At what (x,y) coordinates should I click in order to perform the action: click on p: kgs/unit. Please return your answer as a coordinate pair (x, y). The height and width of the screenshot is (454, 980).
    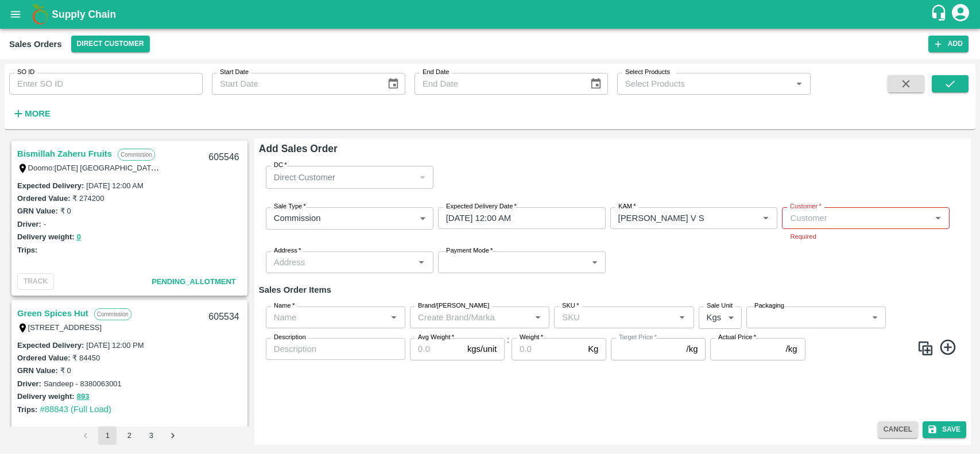
    Looking at the image, I should click on (481, 349).